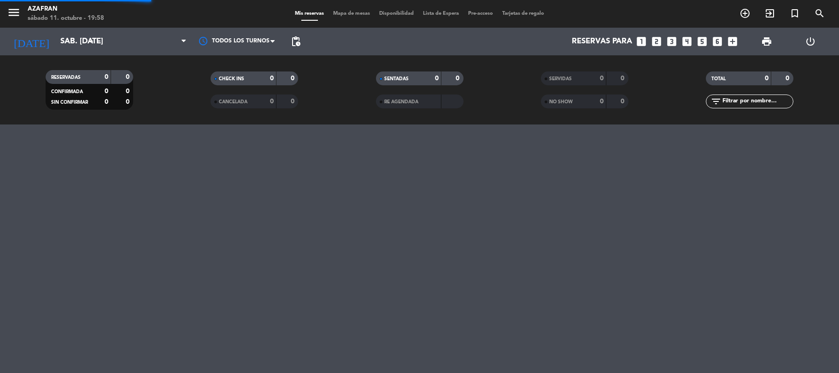 This screenshot has width=839, height=373. I want to click on i: menu, so click(14, 12).